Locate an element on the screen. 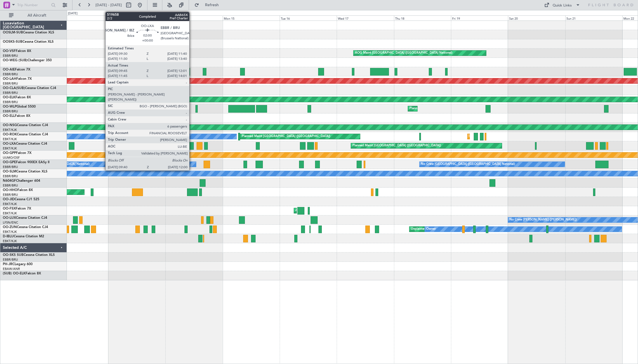 The height and width of the screenshot is (364, 638). span: OO-WLP is located at coordinates (10, 107).